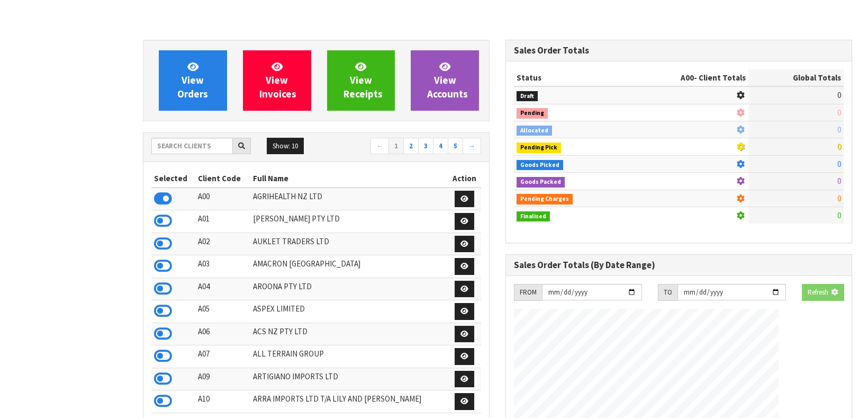  What do you see at coordinates (533, 216) in the screenshot?
I see `span: Finalised` at bounding box center [533, 216].